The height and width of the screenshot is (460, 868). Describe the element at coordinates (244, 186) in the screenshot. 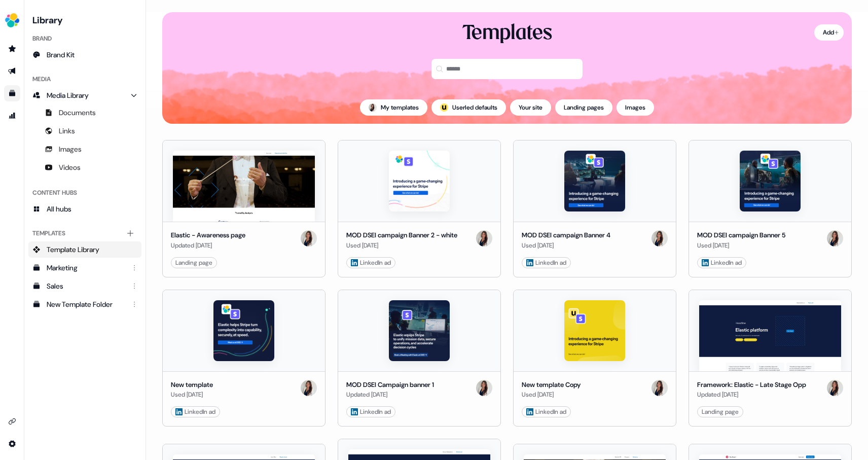

I see `img: Elastic - Awareness page` at that location.